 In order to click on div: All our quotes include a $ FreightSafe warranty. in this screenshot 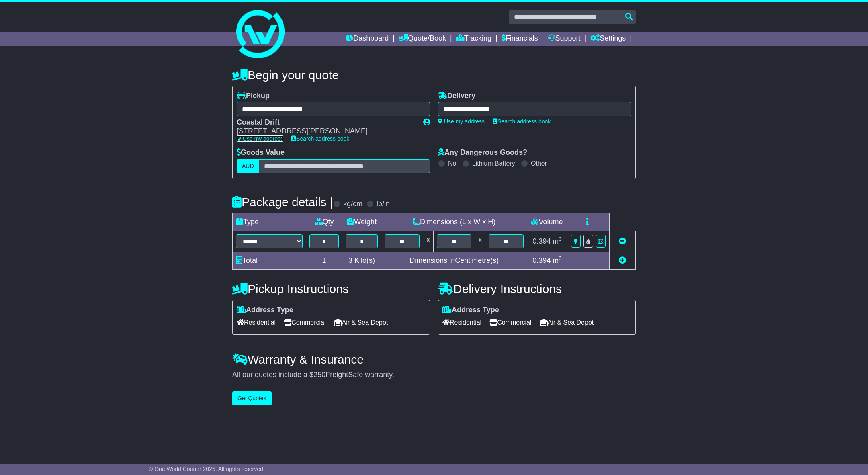, I will do `click(434, 375)`.